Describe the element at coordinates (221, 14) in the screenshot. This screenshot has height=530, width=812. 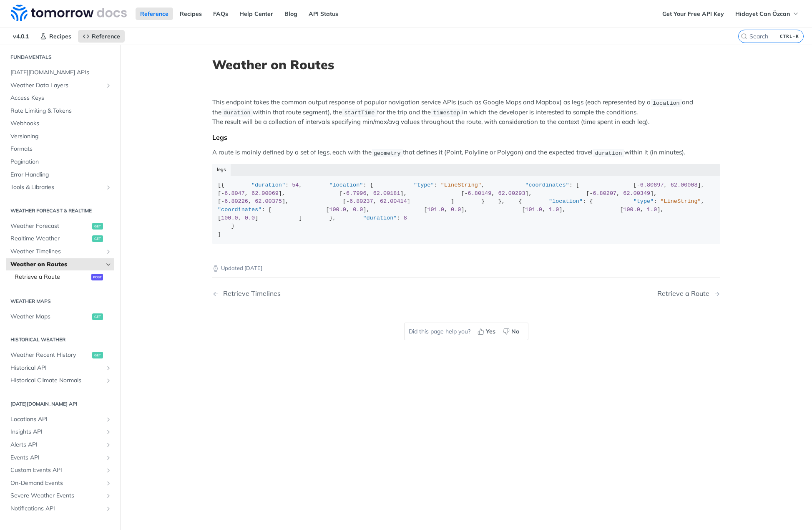
I see `a: FAQs` at that location.